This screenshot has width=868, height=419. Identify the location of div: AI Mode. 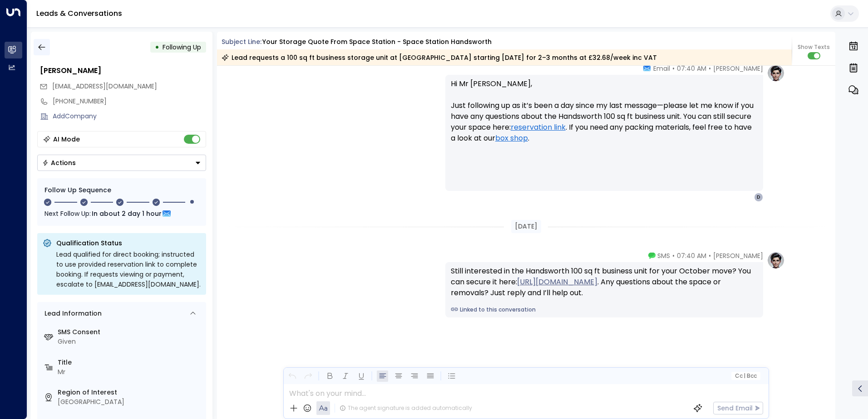
(66, 139).